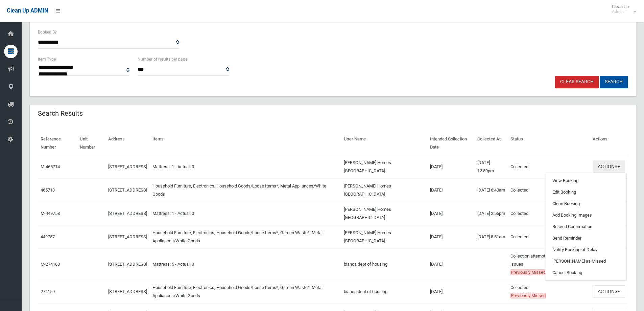 The width and height of the screenshot is (644, 311). What do you see at coordinates (451, 143) in the screenshot?
I see `th: Intended Collection Date` at bounding box center [451, 143].